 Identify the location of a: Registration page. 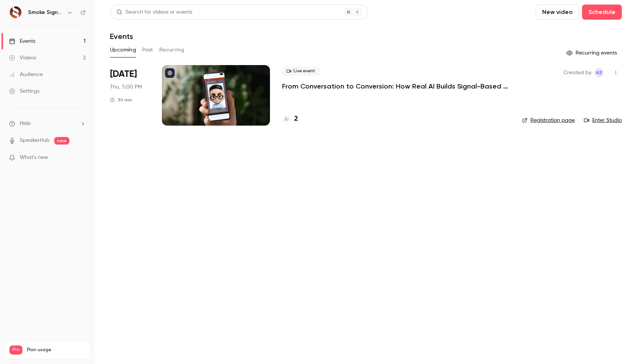
(548, 120).